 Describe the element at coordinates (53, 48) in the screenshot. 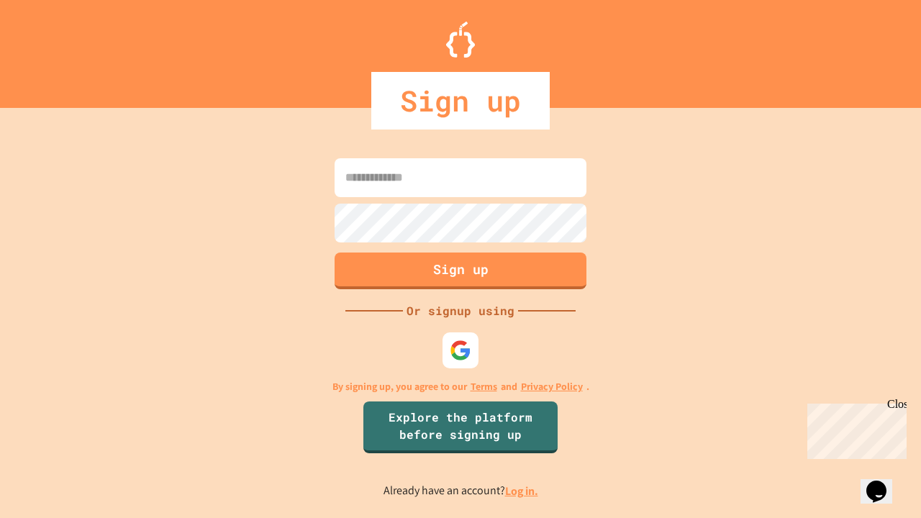

I see `div: Chat with us now!Close` at that location.